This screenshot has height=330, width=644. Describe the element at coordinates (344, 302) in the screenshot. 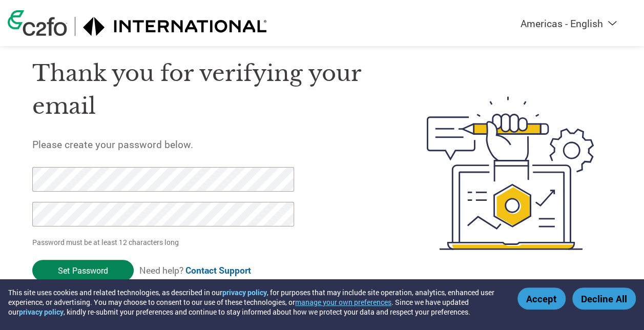

I see `button: manage your own preferences` at that location.